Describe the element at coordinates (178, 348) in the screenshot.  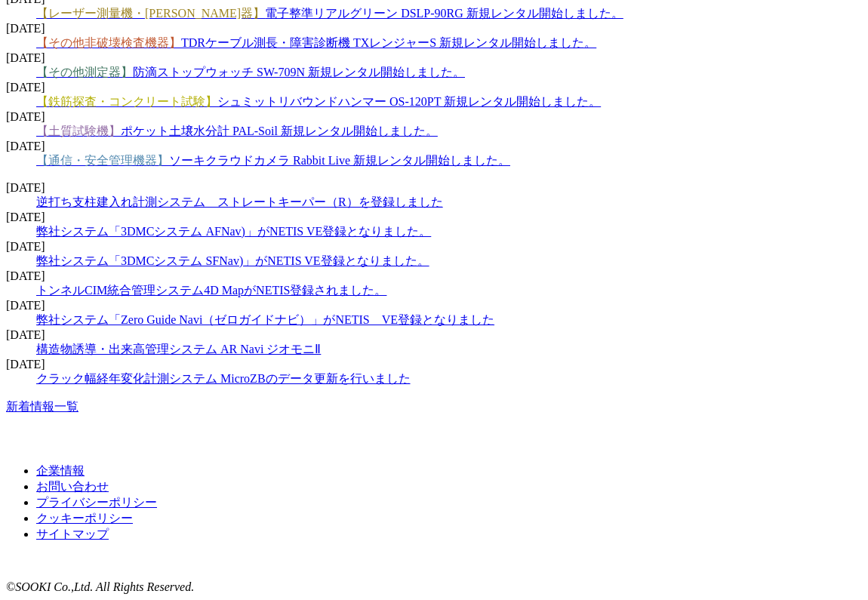
I see `a: 構造物誘導・出来高管理システム AR Navi ジオモニⅡ` at that location.